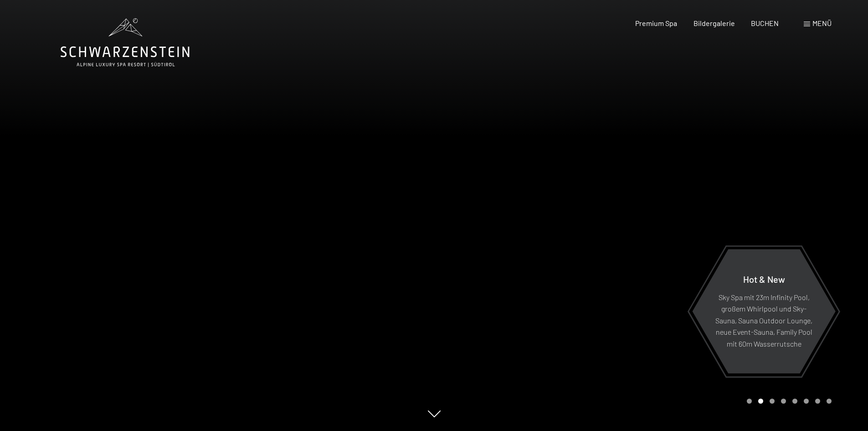 The width and height of the screenshot is (868, 431). What do you see at coordinates (714, 23) in the screenshot?
I see `a: Bildergalerie` at bounding box center [714, 23].